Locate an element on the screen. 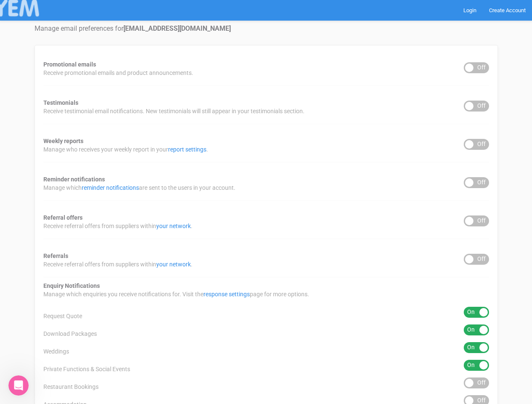  strong: Referral offers is located at coordinates (63, 218).